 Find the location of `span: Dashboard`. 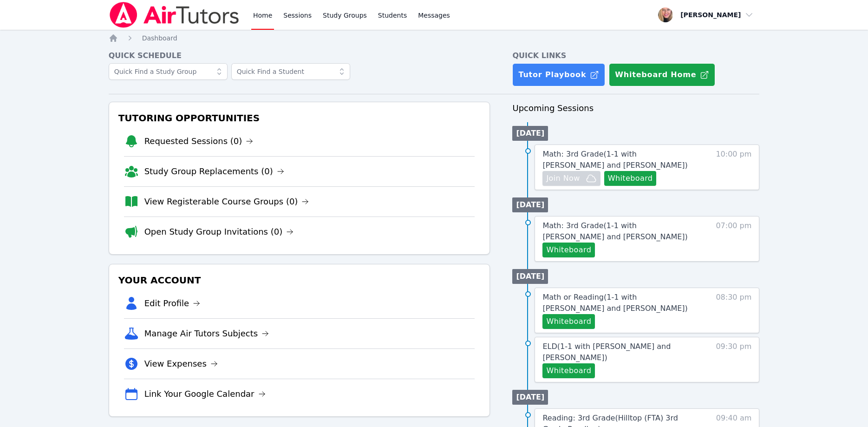

span: Dashboard is located at coordinates (160, 38).